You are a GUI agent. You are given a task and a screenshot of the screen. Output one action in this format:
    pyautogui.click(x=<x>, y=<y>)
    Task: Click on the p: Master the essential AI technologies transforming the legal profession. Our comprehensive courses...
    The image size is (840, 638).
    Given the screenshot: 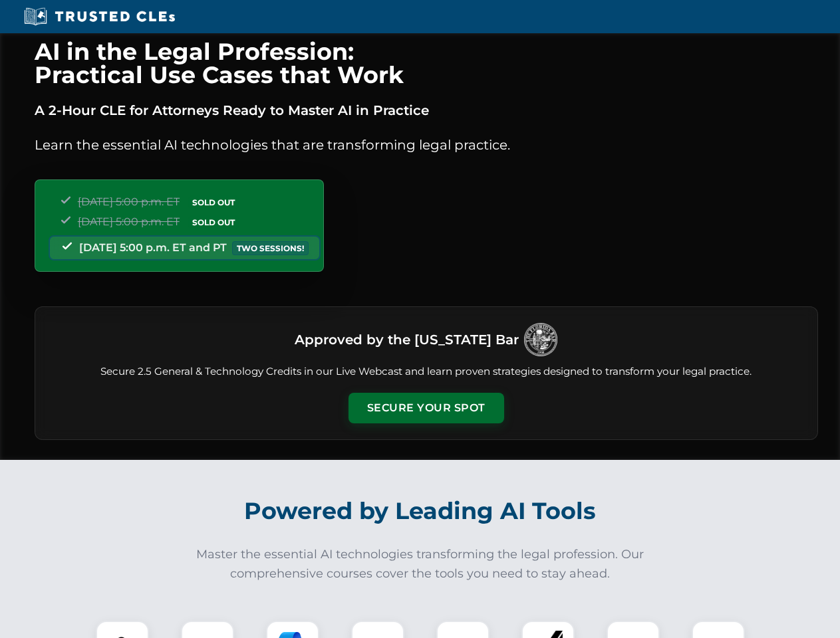 What is the action you would take?
    pyautogui.click(x=420, y=564)
    